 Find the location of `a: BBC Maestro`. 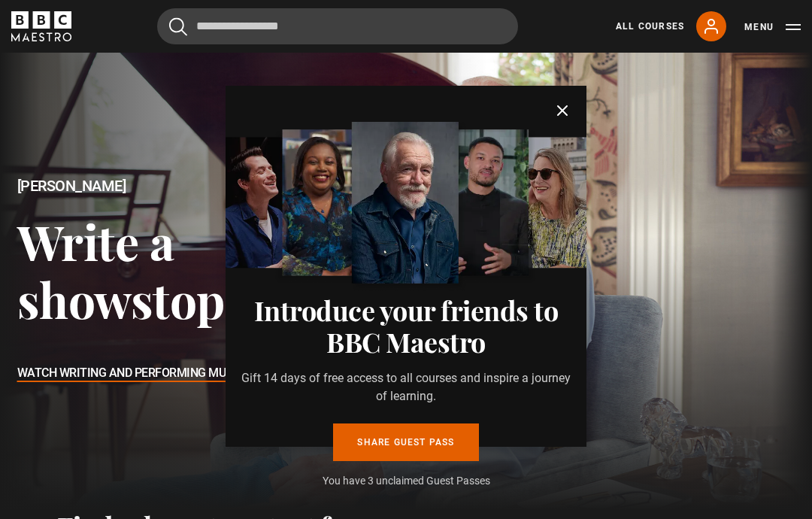

a: BBC Maestro is located at coordinates (42, 26).